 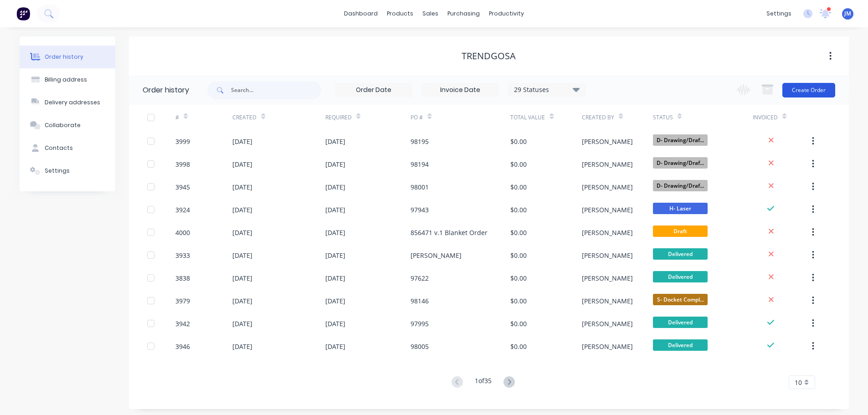 What do you see at coordinates (62, 125) in the screenshot?
I see `div: Collaborate` at bounding box center [62, 125].